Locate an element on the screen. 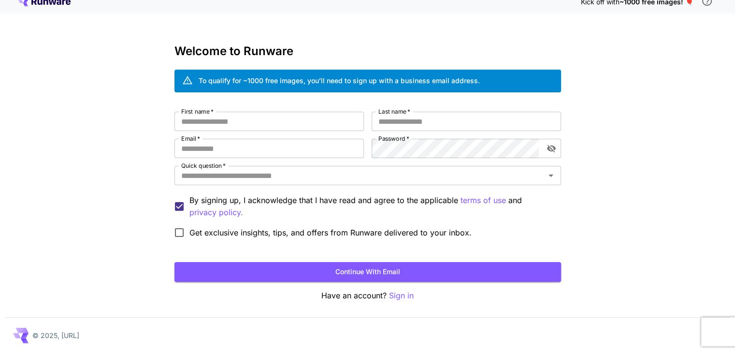 The image size is (735, 353). span: Get exclusive insights, tips, and offers from Runware delivered to your inbox. is located at coordinates (330, 232).